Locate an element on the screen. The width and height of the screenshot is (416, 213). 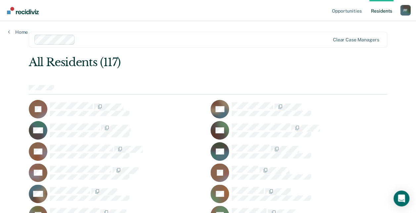
img: Recidiviz is located at coordinates (23, 11).